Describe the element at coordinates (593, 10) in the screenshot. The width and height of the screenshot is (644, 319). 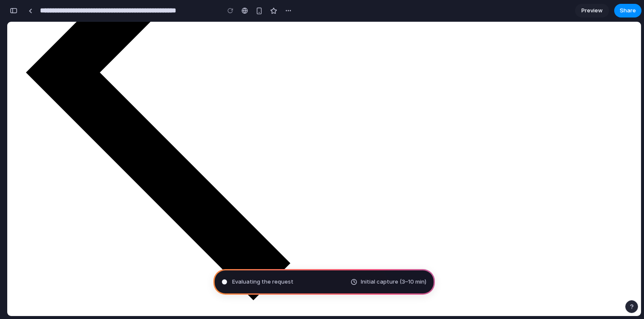
I see `span: Preview` at that location.